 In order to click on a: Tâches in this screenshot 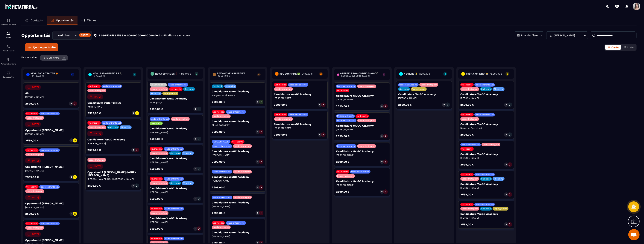, I will do `click(89, 21)`.